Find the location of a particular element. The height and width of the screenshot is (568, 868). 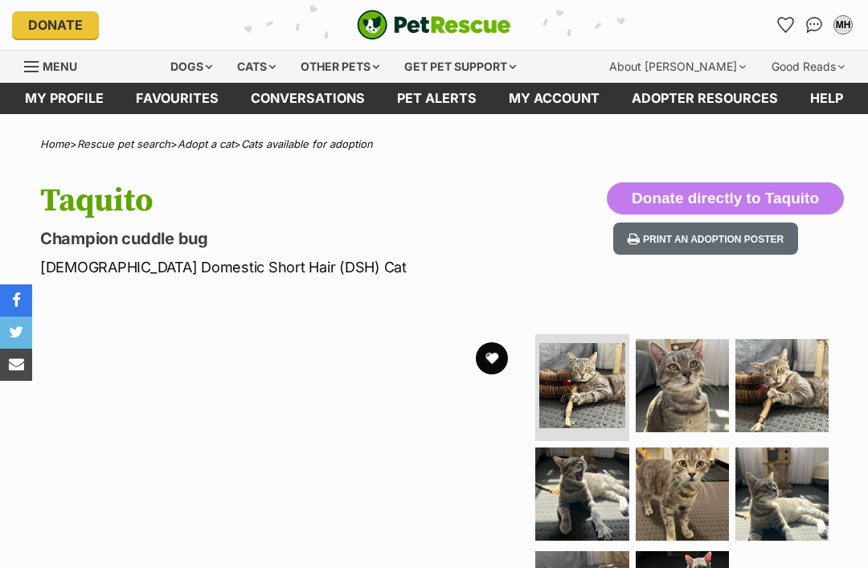

a: Home is located at coordinates (55, 144).